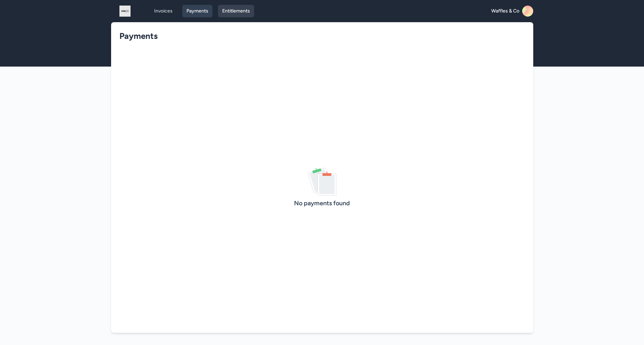 Image resolution: width=644 pixels, height=345 pixels. Describe the element at coordinates (236, 11) in the screenshot. I see `a: Entitlements` at that location.